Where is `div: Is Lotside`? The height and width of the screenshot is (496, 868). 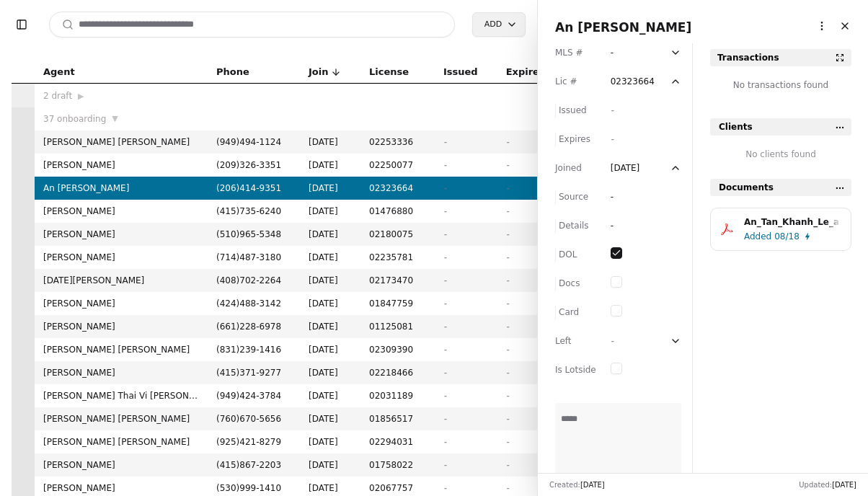 div: Is Lotside is located at coordinates (575, 370).